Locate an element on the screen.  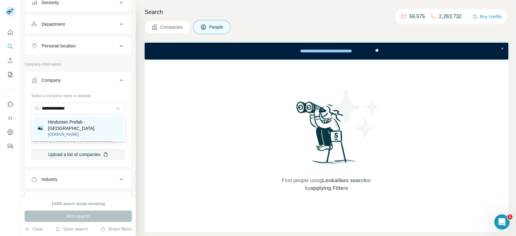
button: My lists is located at coordinates (10, 75).